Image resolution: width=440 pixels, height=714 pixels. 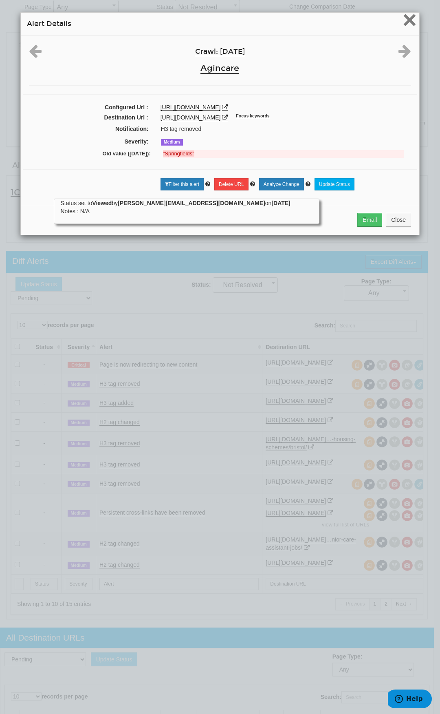 What do you see at coordinates (285, 129) in the screenshot?
I see `div: H3 tag removed` at bounding box center [285, 129].